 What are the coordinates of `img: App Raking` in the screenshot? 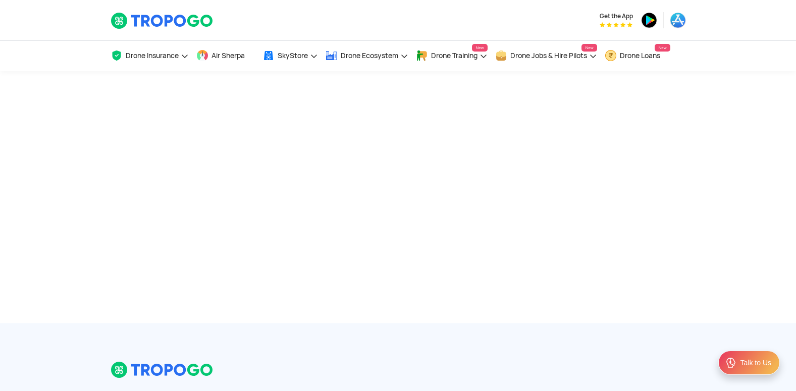 It's located at (616, 25).